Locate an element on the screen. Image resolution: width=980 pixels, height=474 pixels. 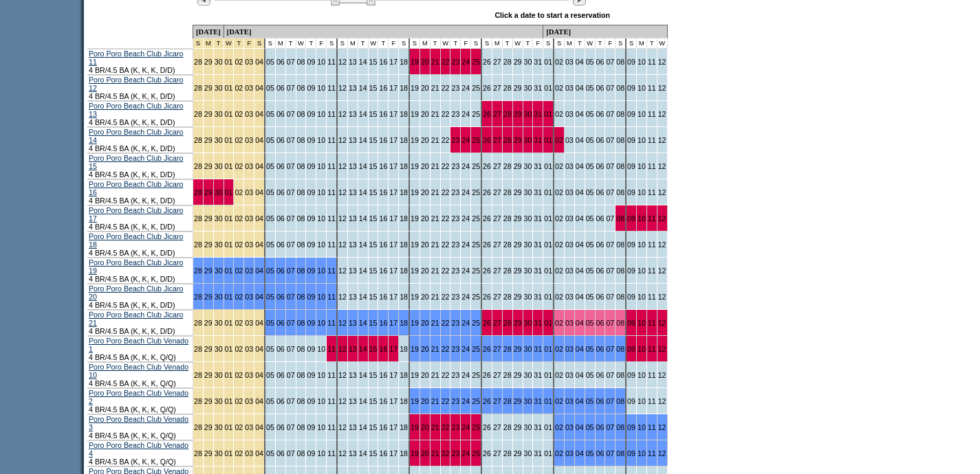
a: Poro Poro Beach Club Jicaro 13 is located at coordinates (135, 110).